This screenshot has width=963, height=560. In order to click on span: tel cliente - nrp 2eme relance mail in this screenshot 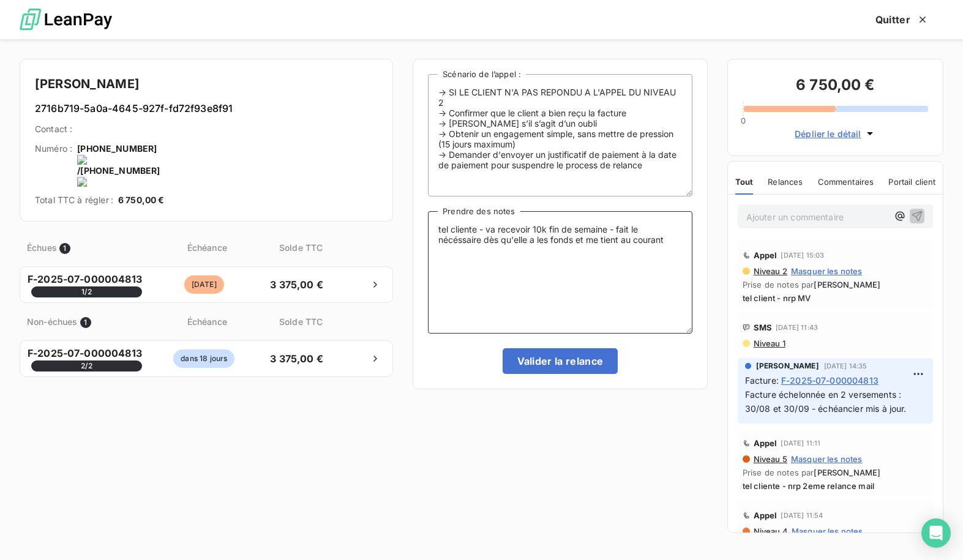, I will do `click(835, 486)`.